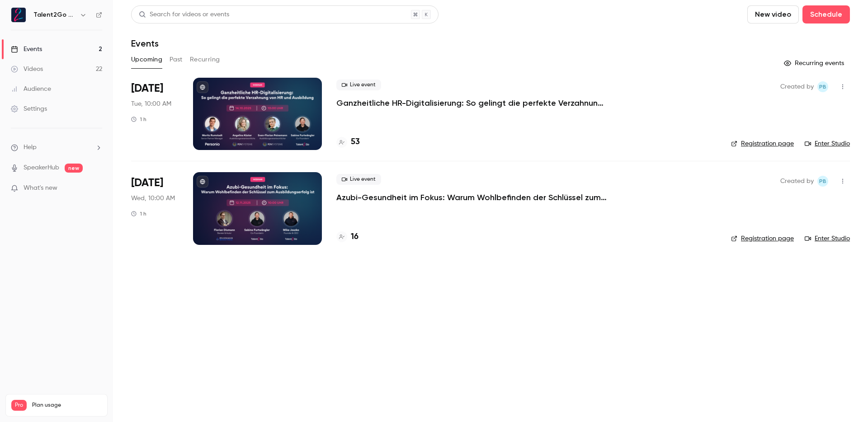 This screenshot has width=868, height=422. I want to click on p: Azubi-Gesundheit im Fokus: Warum Wohlbefinden der Schlüssel zum Ausbildungserfolg ist 💚, so click(473, 198).